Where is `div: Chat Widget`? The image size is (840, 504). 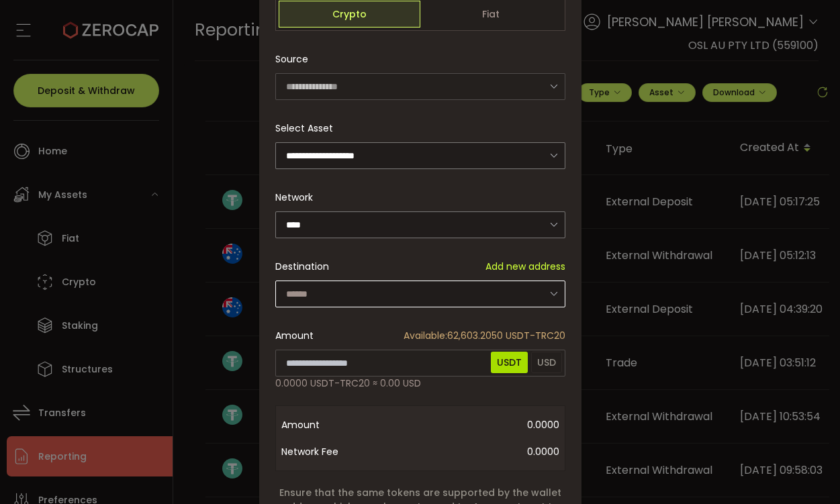 div: Chat Widget is located at coordinates (761, 432).